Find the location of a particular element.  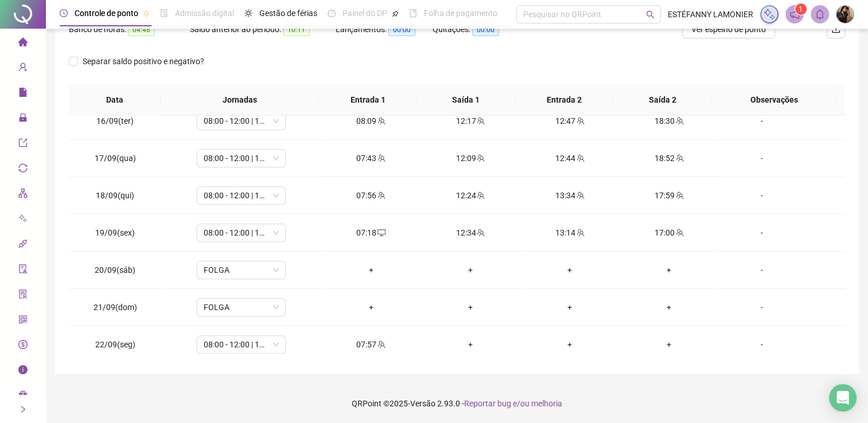

div: 12:44 is located at coordinates (570, 158).